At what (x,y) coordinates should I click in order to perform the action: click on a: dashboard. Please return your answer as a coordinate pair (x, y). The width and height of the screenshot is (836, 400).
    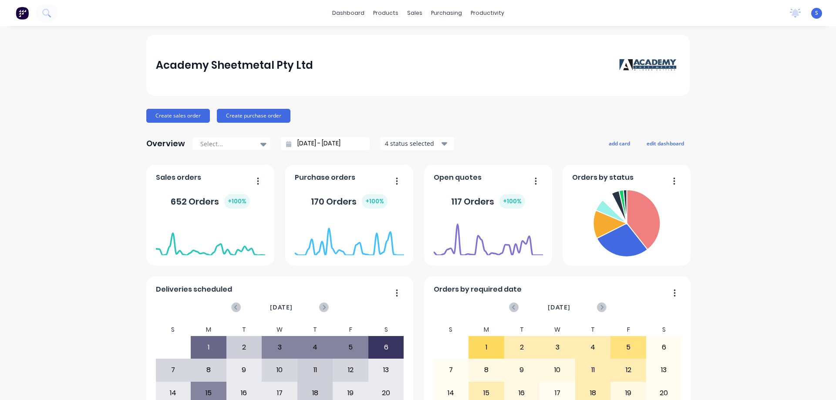
    Looking at the image, I should click on (348, 13).